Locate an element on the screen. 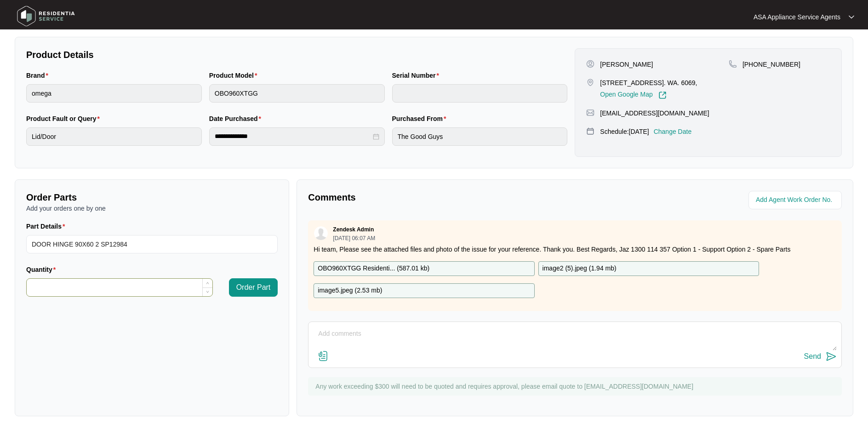 This screenshot has width=868, height=431. img: user-pin is located at coordinates (590, 64).